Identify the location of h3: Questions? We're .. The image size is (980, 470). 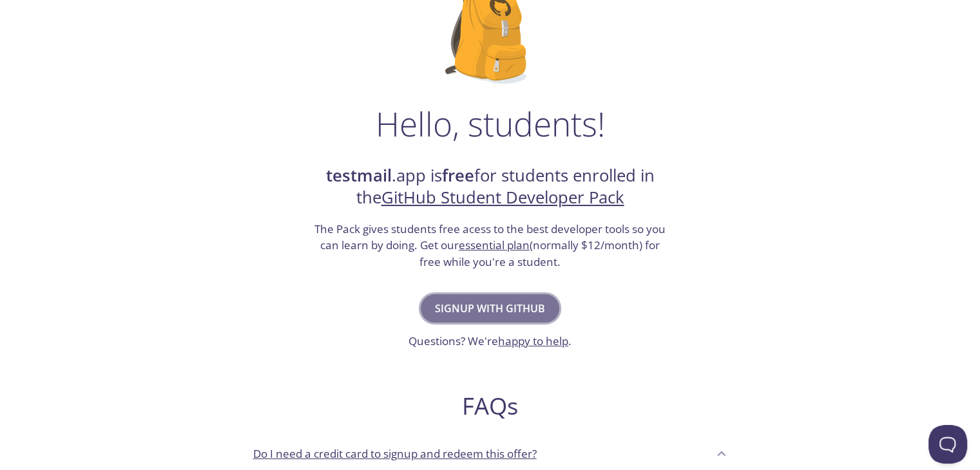
(490, 341).